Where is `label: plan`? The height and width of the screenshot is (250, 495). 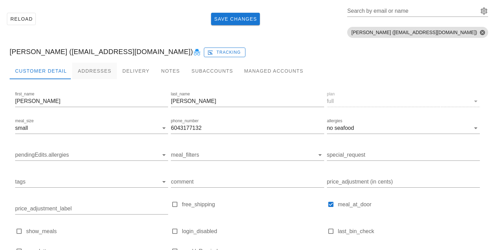 label: plan is located at coordinates (331, 94).